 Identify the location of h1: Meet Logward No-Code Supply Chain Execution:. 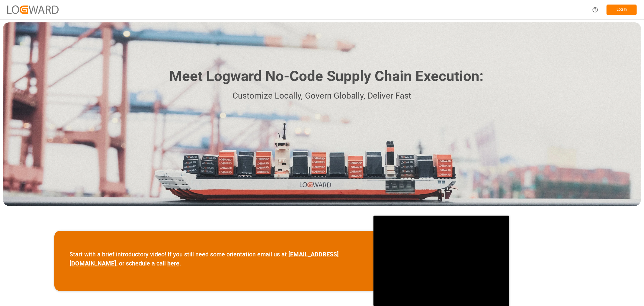
(327, 76).